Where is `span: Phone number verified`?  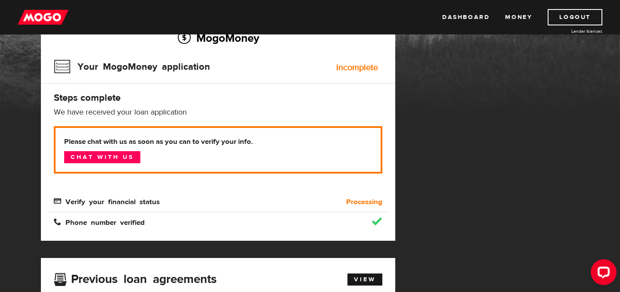
span: Phone number verified is located at coordinates (99, 221).